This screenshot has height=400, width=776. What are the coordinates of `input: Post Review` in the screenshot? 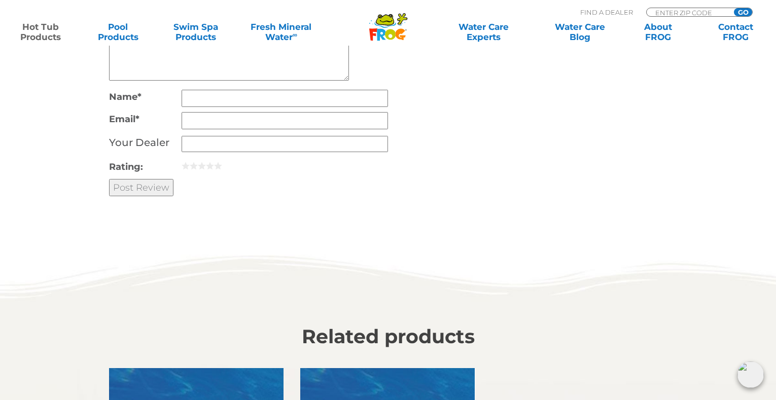 It's located at (141, 188).